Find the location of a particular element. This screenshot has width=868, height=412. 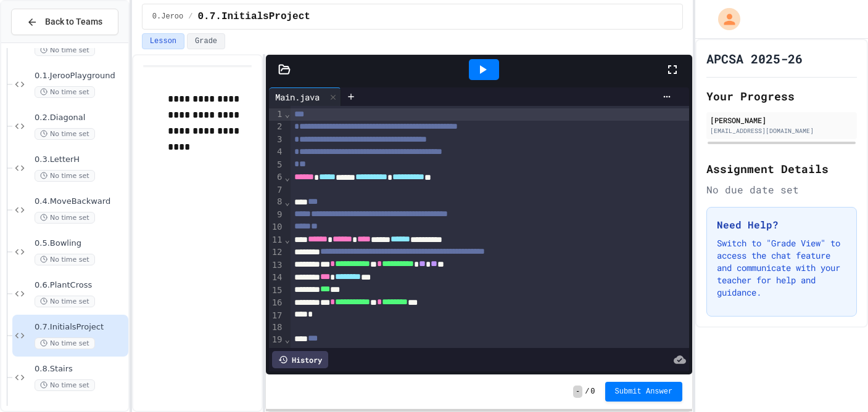

div: History is located at coordinates (299, 360).